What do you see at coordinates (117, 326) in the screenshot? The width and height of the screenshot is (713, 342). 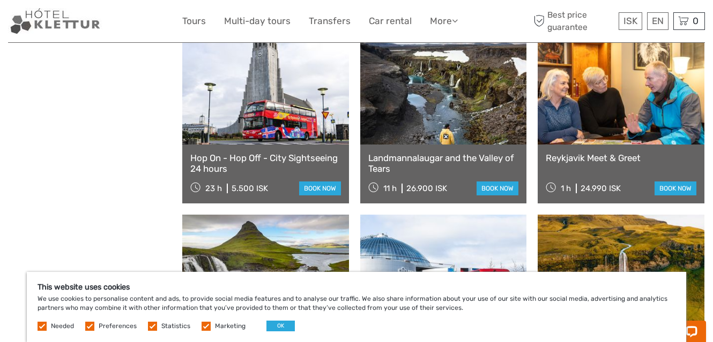 I see `label: Preferences` at bounding box center [117, 326].